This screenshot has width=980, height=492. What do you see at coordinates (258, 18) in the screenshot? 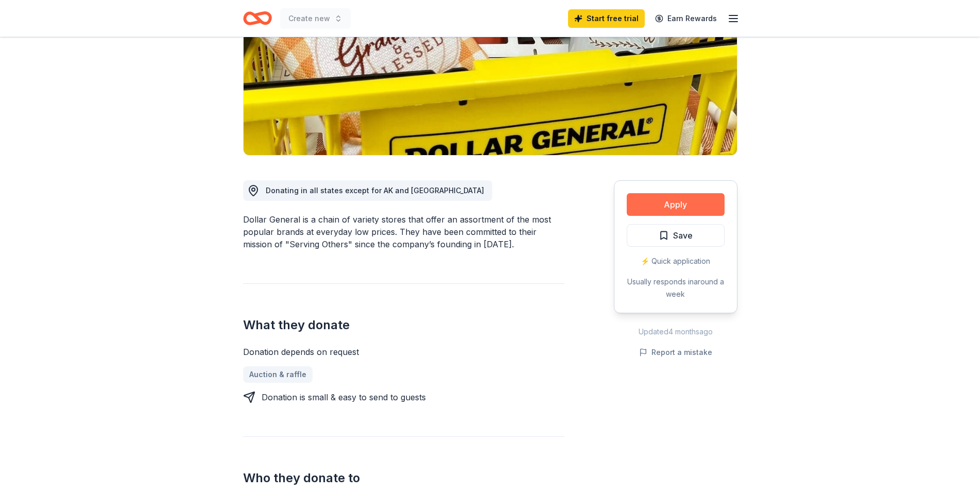
I see `a: Home` at bounding box center [258, 18].